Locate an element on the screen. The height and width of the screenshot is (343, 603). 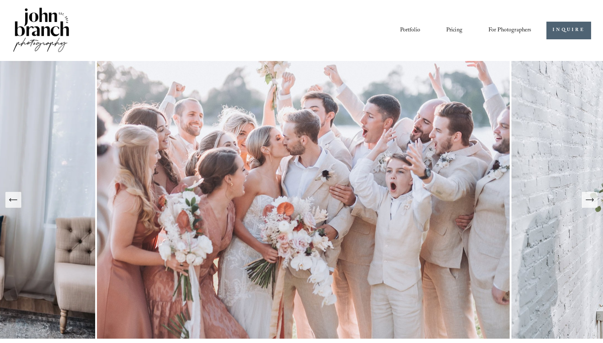
img: John Branch IV Photography is located at coordinates (41, 30).